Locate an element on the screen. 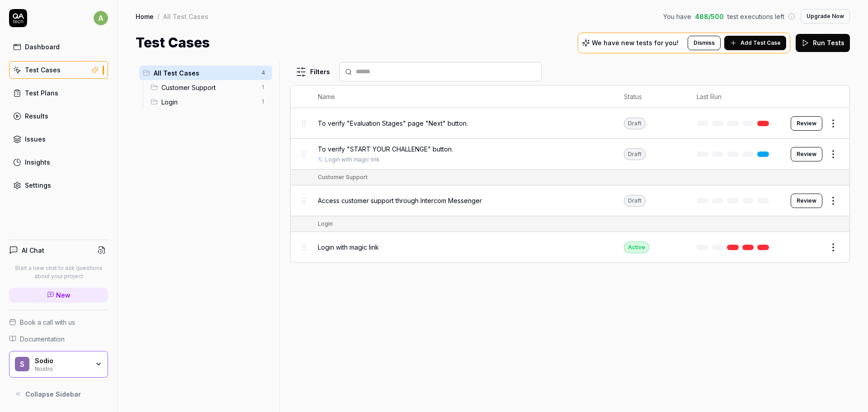 The height and width of the screenshot is (412, 868). span: Login with magic link is located at coordinates (348, 247).